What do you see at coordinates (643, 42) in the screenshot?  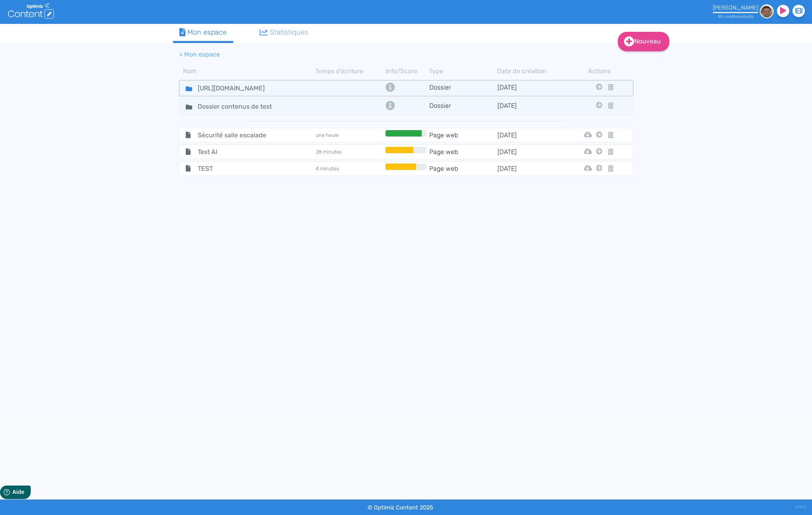 I see `a: Nouveau` at bounding box center [643, 42].